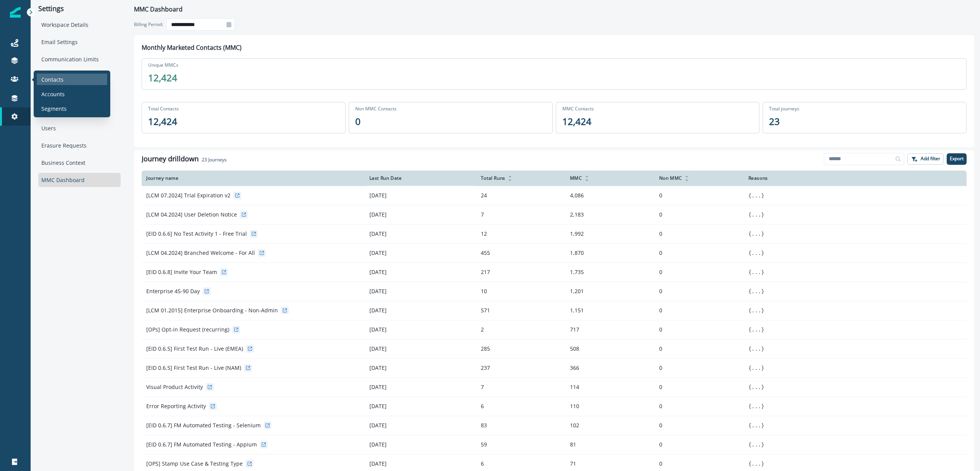  I want to click on p: Settings, so click(79, 9).